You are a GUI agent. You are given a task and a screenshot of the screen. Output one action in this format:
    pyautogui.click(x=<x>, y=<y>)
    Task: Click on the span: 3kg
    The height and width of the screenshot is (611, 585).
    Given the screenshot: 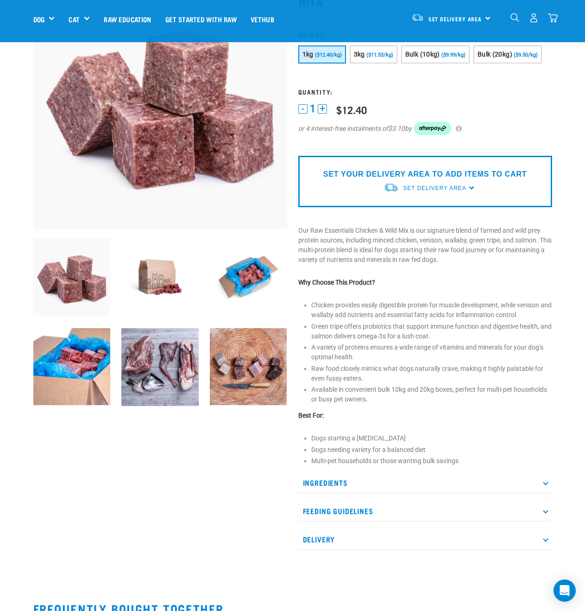 What is the action you would take?
    pyautogui.click(x=360, y=54)
    